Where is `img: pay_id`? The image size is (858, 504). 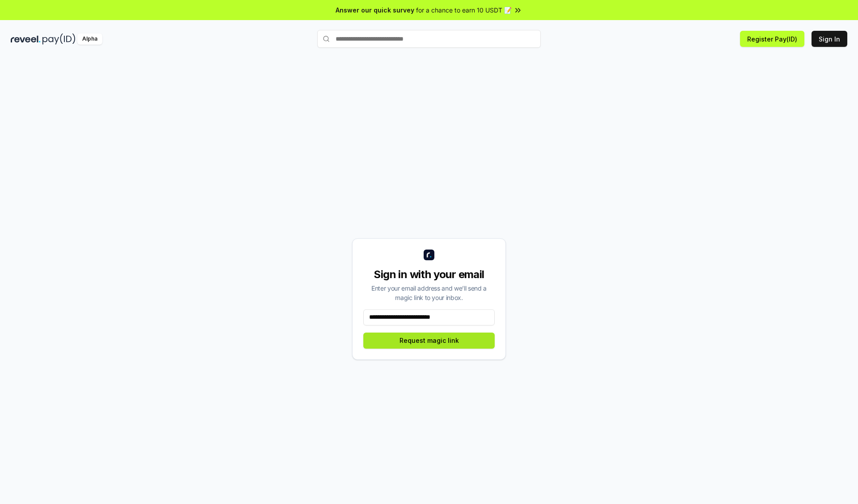 img: pay_id is located at coordinates (59, 39).